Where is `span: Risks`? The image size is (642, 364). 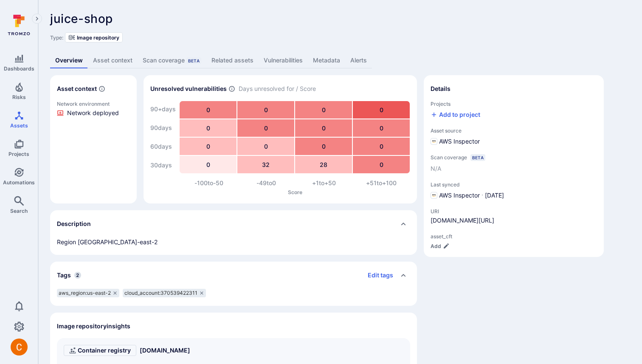
span: Risks is located at coordinates (19, 97).